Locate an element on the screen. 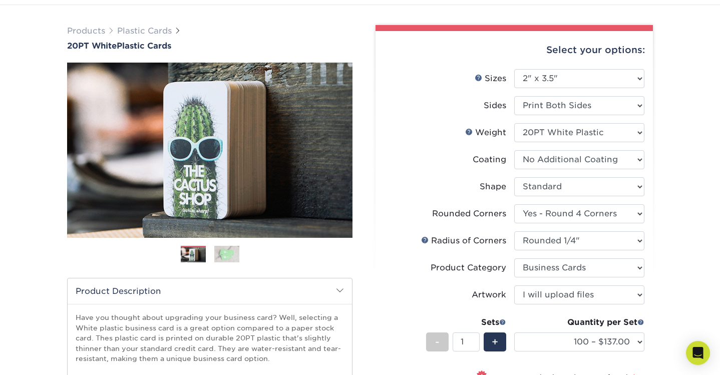 The width and height of the screenshot is (720, 375). div: Coating is located at coordinates (489, 160).